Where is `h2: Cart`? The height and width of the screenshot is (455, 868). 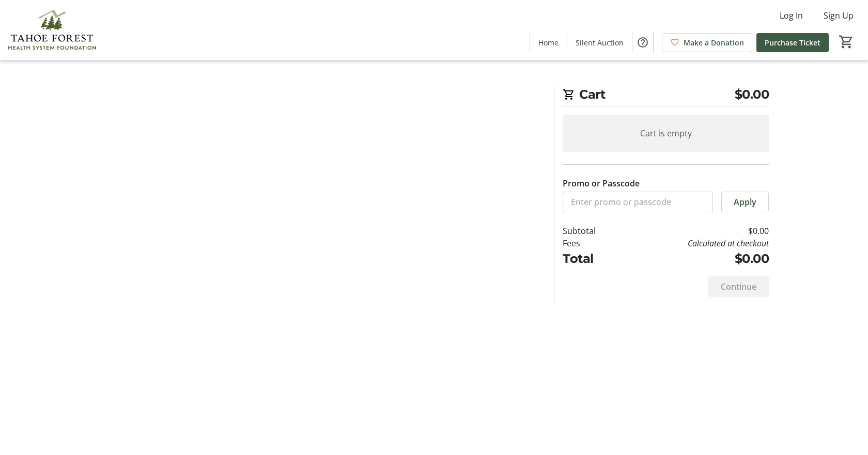
h2: Cart is located at coordinates (666, 96).